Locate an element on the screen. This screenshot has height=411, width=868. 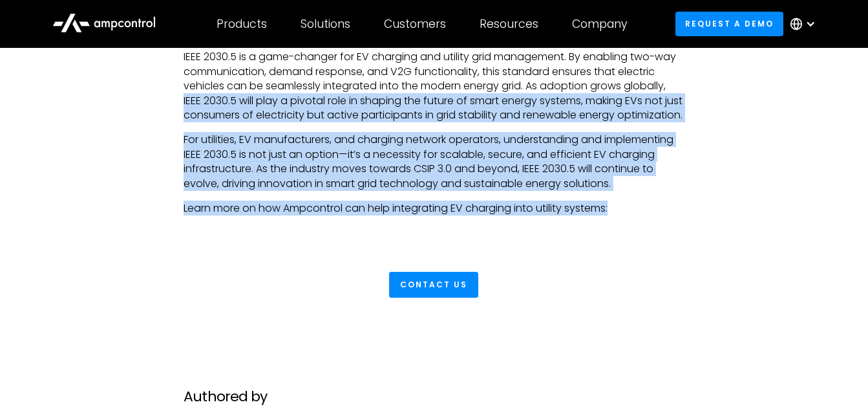
p: For utilities, EV manufacturers, and charging network operators, understanding and implementing I... is located at coordinates (433, 162).